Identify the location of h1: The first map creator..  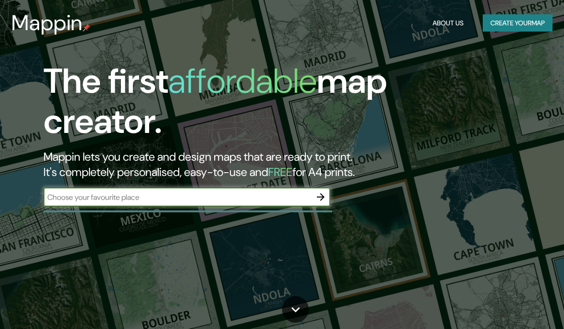
(269, 105).